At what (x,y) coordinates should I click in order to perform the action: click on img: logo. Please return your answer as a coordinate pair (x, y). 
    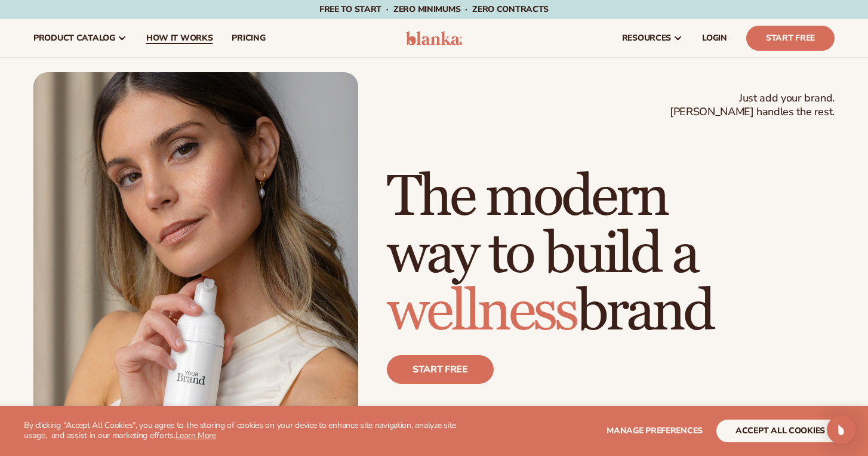
    Looking at the image, I should click on (434, 38).